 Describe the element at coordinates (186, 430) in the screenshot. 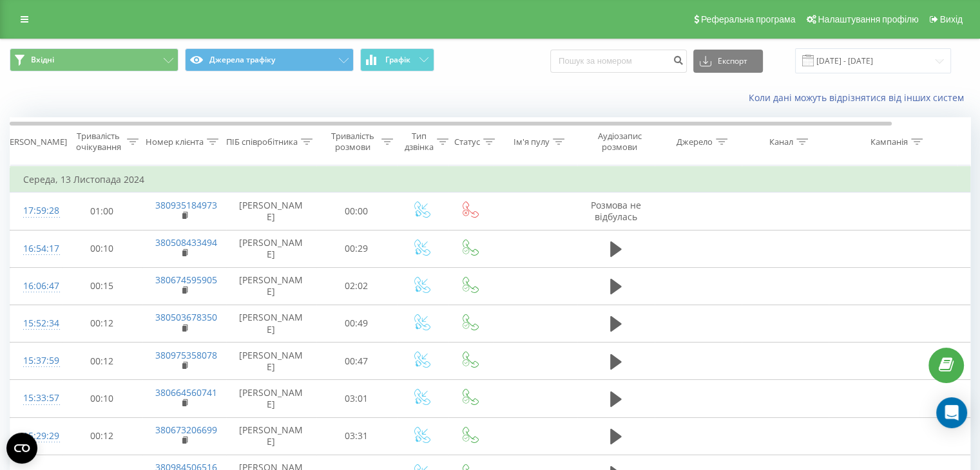

I see `a: 380673206699` at that location.